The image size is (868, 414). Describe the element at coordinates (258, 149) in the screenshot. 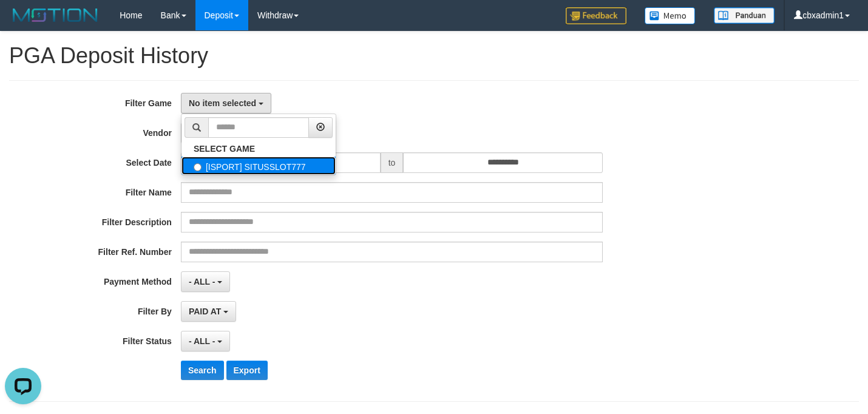

I see `a: SELECT GAME` at that location.